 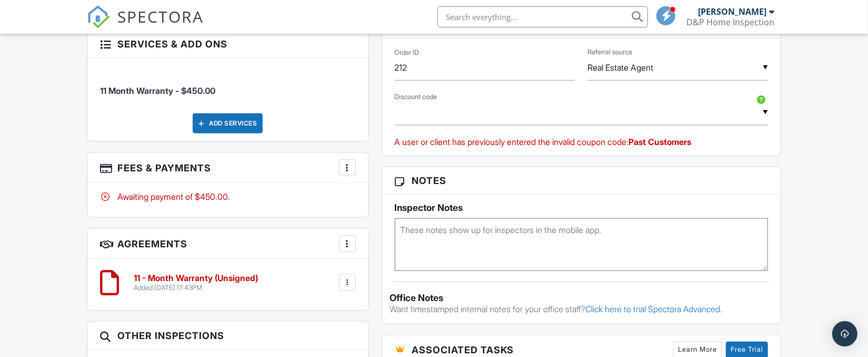 What do you see at coordinates (582, 298) in the screenshot?
I see `div: Office Notes` at bounding box center [582, 298].